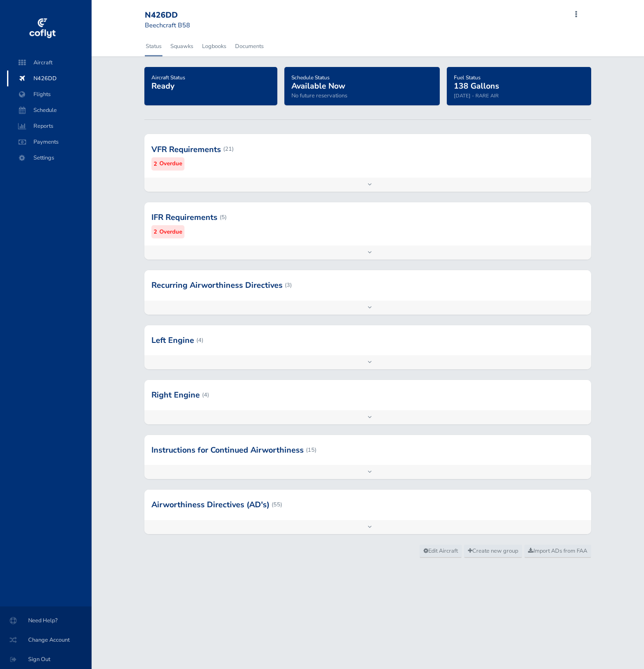  Describe the element at coordinates (163, 86) in the screenshot. I see `span: Ready` at that location.